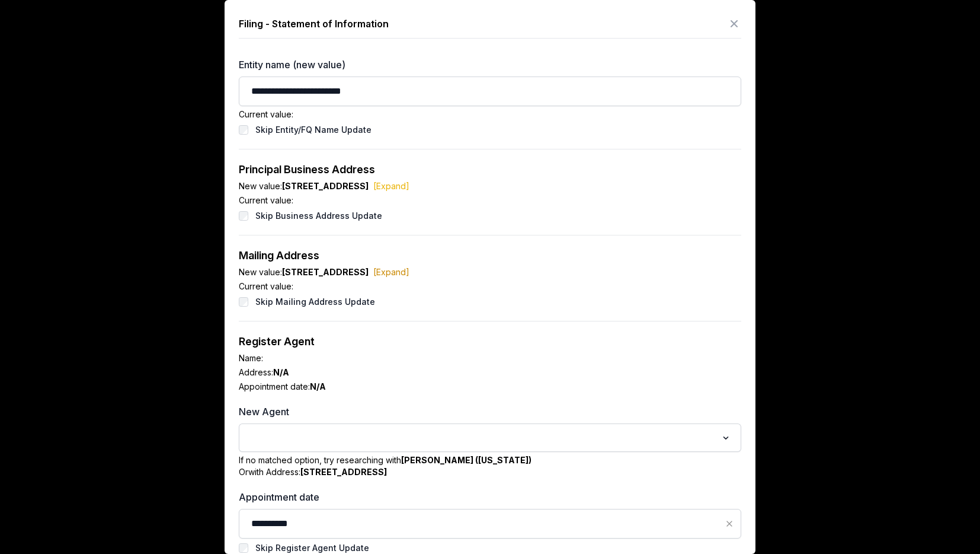 The image size is (980, 554). I want to click on div: Mailing Address, so click(490, 250).